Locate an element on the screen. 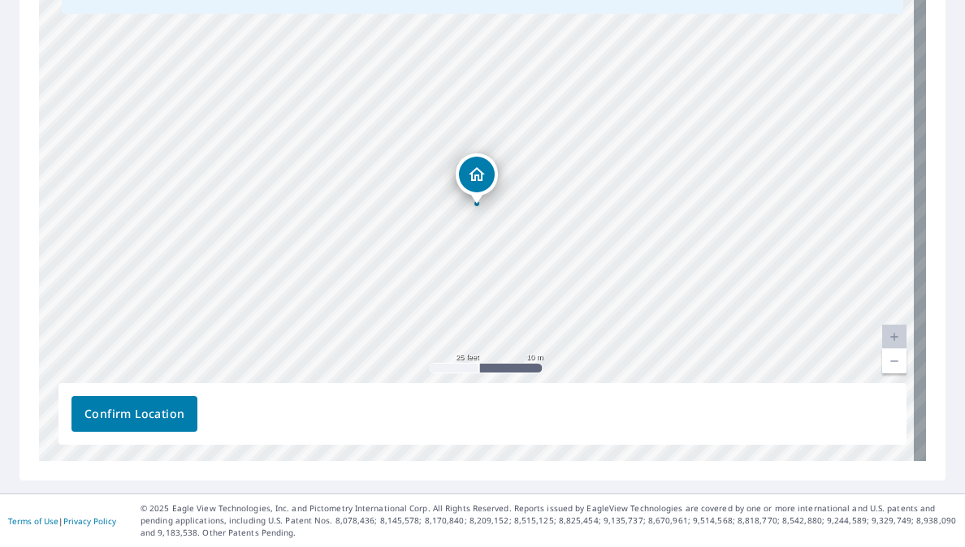 The width and height of the screenshot is (965, 547). a: Current Level 20, Zoom In Disabled is located at coordinates (894, 337).